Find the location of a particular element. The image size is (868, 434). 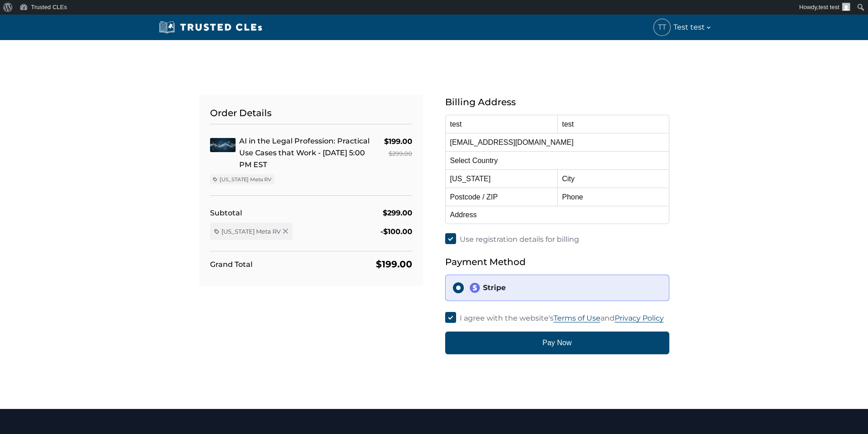

img: Trusted CLEs is located at coordinates (211, 28).